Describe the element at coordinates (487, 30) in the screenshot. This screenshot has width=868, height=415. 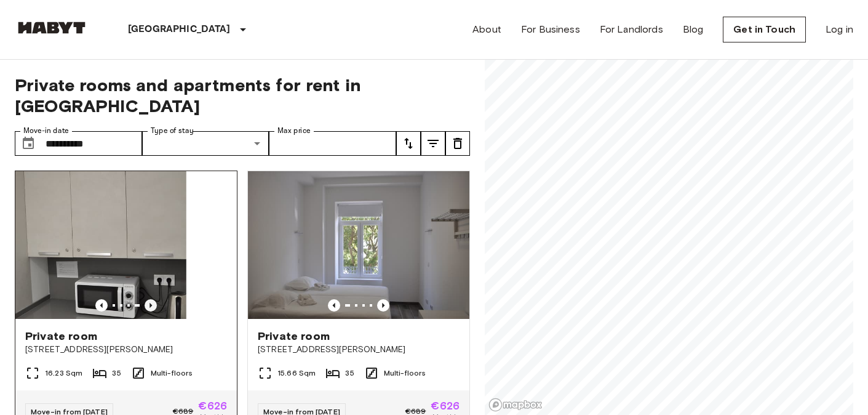
I see `a: About` at that location.